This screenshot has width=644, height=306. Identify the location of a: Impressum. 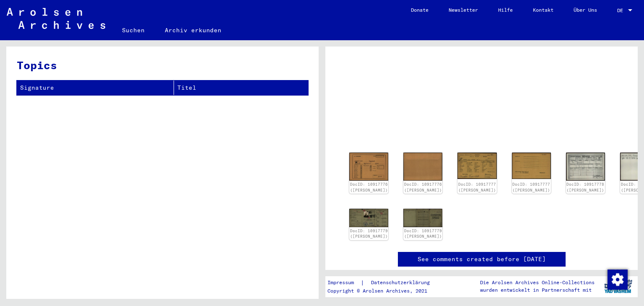
(344, 283).